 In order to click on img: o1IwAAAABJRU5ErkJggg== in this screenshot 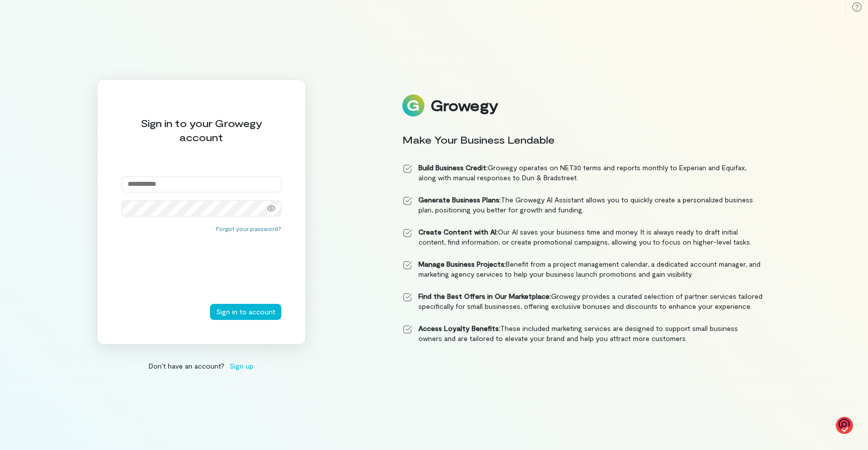, I will do `click(844, 425)`.